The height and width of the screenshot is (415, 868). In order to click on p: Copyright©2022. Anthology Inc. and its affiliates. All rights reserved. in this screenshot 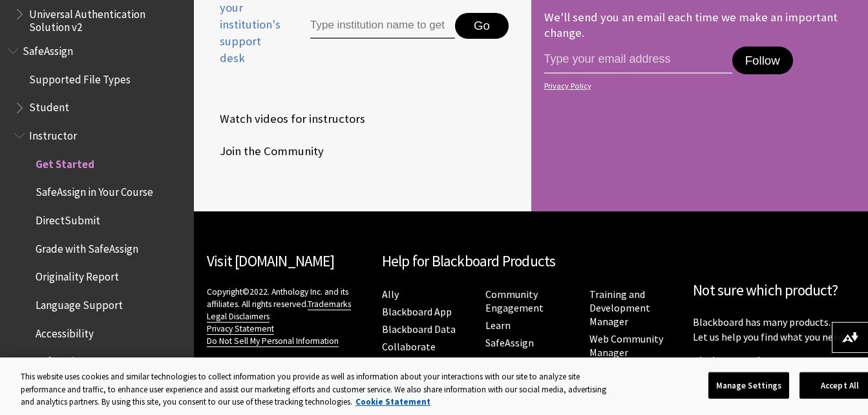, I will do `click(287, 316)`.